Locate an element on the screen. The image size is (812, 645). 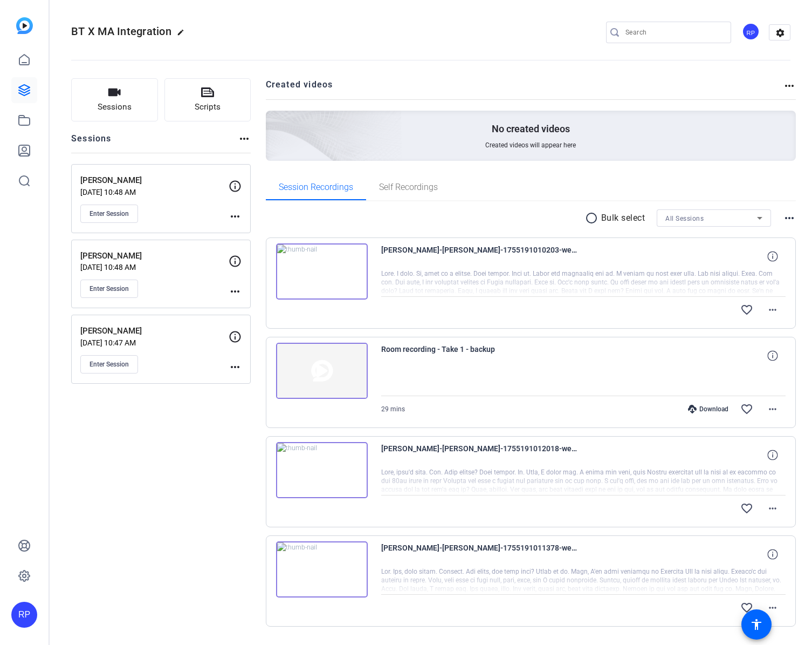
span: Session Recordings is located at coordinates (316, 187).